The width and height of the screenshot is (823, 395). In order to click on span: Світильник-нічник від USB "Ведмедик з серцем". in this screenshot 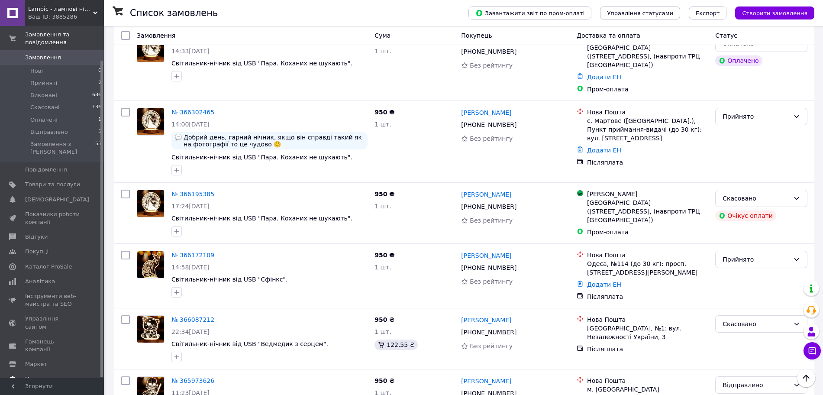, I will do `click(250, 344)`.